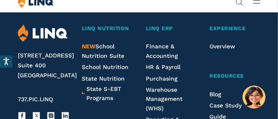 The width and height of the screenshot is (278, 119). I want to click on span: School Nutrition Suite, so click(103, 51).